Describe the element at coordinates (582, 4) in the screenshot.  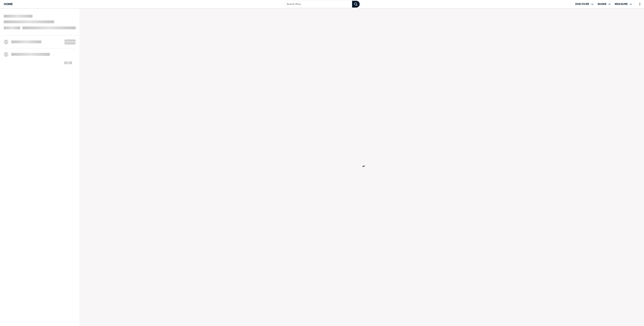
I see `label: Discover` at that location.